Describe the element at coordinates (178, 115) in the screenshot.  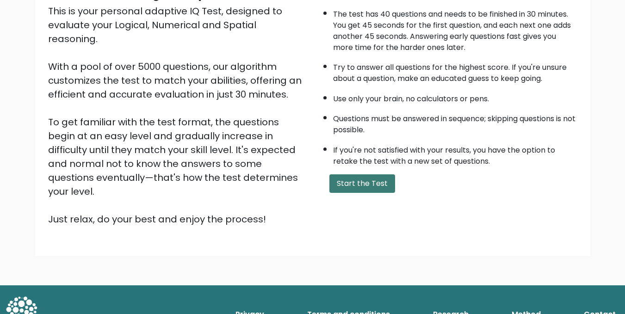
I see `div: This is your personal adaptive IQ Test, designed to evaluate your Logical, Numerical and Spatial ...` at that location.